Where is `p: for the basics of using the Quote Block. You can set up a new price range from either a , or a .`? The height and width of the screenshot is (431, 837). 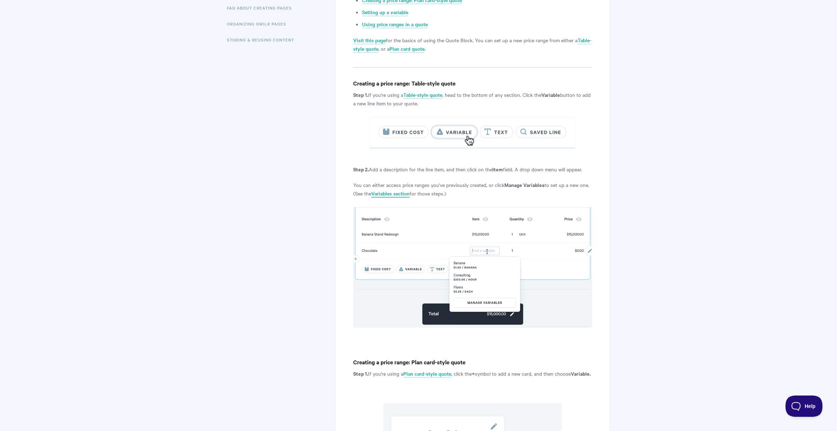
p: for the basics of using the Quote Block. You can set up a new price range from either a , or a . is located at coordinates (472, 44).